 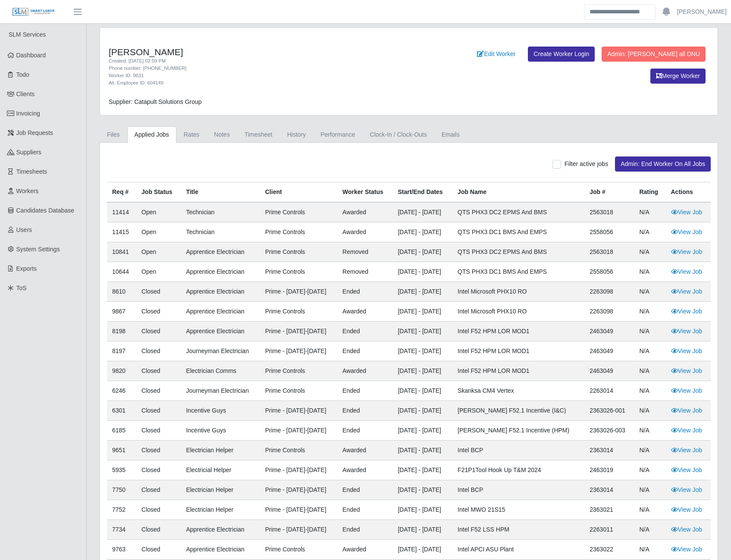 I want to click on td: Technician, so click(x=220, y=212).